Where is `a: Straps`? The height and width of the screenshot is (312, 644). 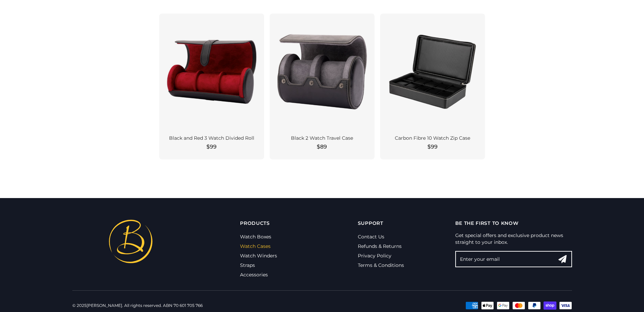
a: Straps is located at coordinates (248, 265).